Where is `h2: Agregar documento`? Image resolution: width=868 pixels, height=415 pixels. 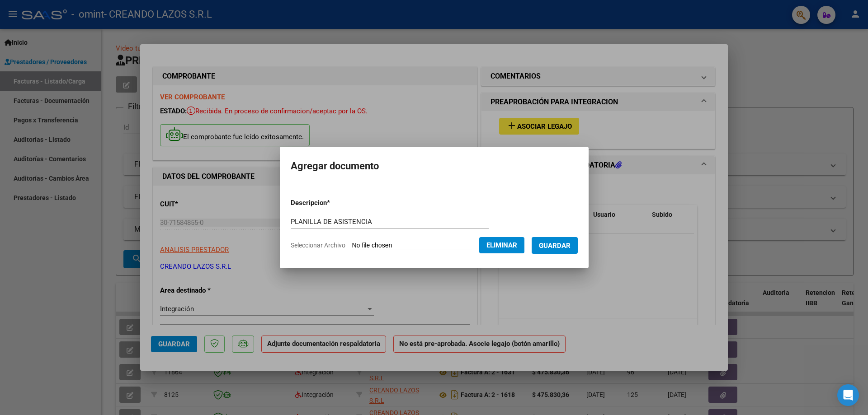
h2: Agregar documento is located at coordinates (434, 166).